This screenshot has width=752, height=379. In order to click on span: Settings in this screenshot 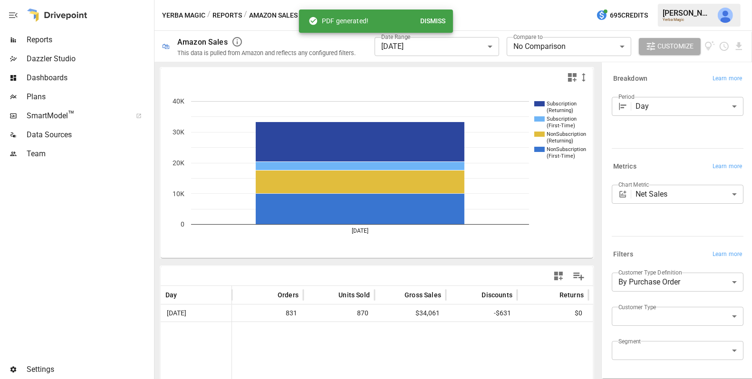, I will do `click(89, 370)`.